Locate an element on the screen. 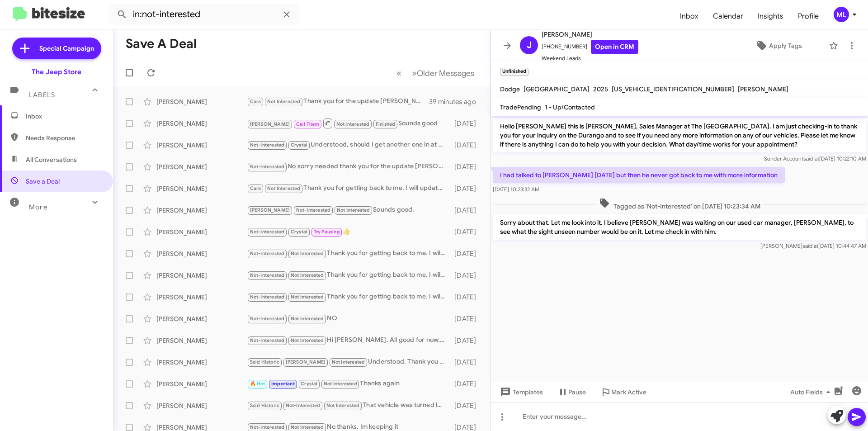 Image resolution: width=868 pixels, height=431 pixels. span: J is located at coordinates (530, 45).